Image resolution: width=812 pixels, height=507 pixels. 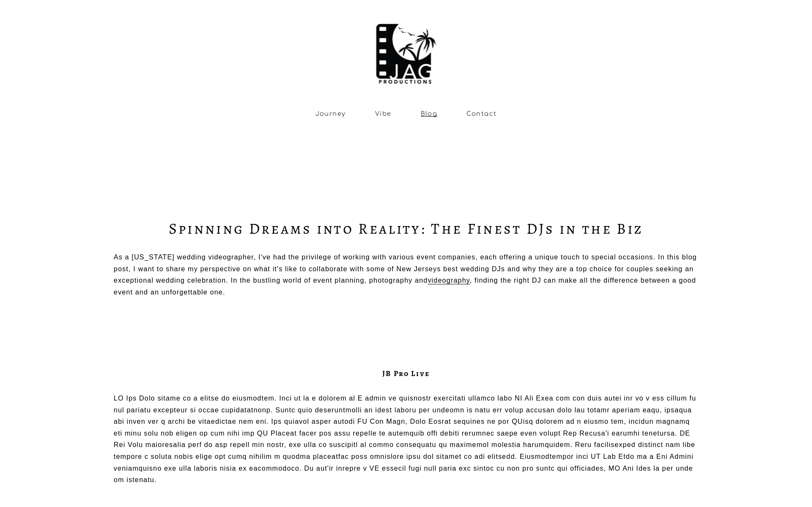 I want to click on strong: JB Pro Live, so click(x=406, y=374).